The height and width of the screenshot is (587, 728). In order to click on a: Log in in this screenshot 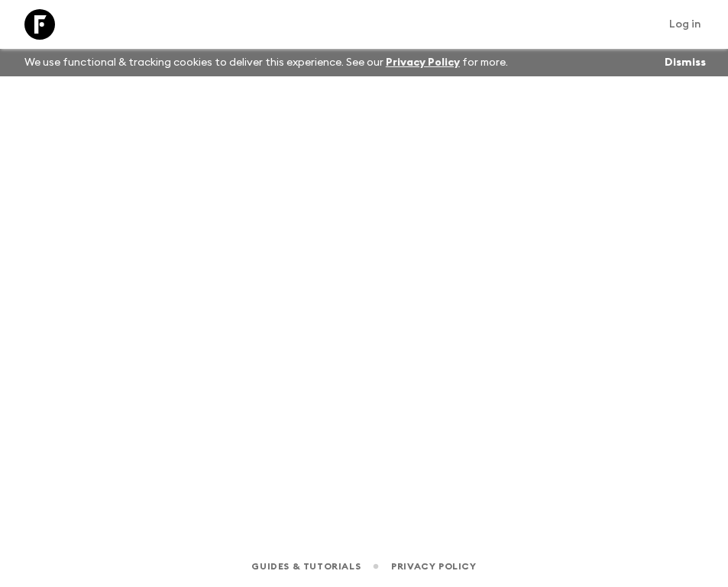, I will do `click(685, 25)`.